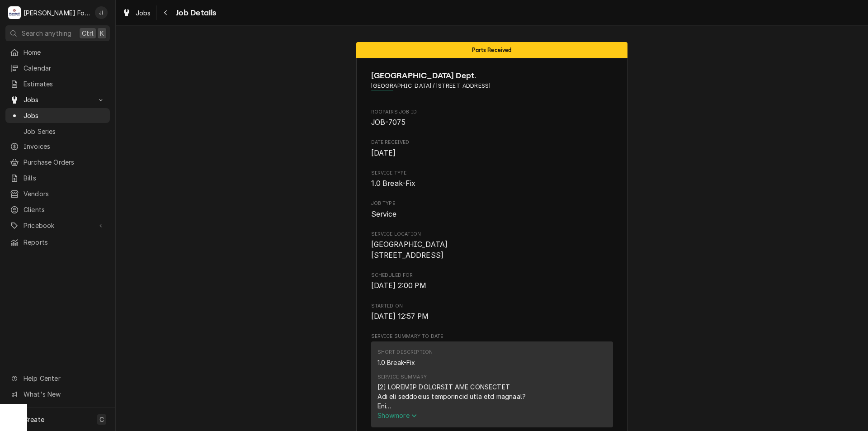 The height and width of the screenshot is (431, 868). What do you see at coordinates (492, 83) in the screenshot?
I see `div: Client Information` at bounding box center [492, 83].